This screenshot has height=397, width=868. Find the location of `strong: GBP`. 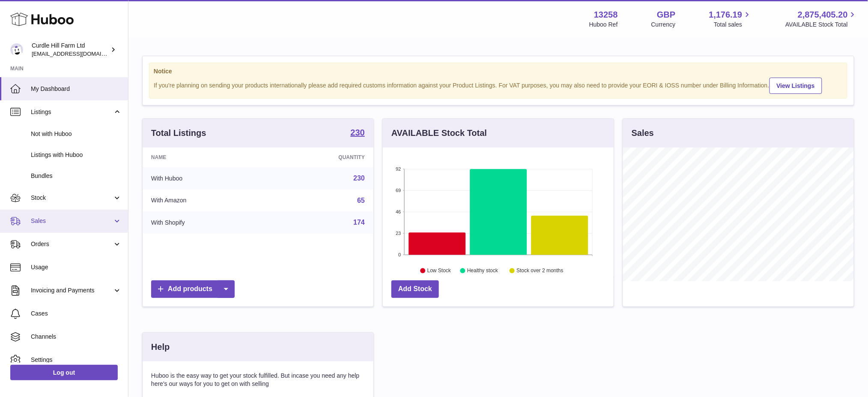

strong: GBP is located at coordinates (665, 14).